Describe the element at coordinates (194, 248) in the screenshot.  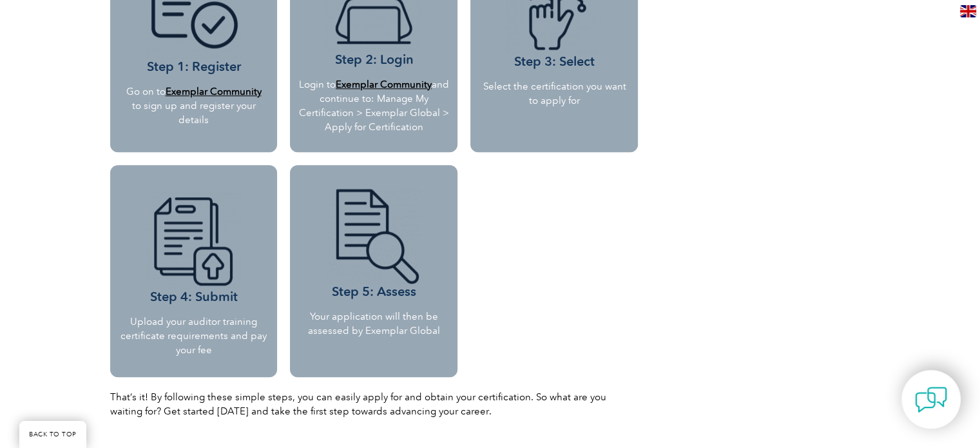
I see `h3: Step 4: Submit` at that location.